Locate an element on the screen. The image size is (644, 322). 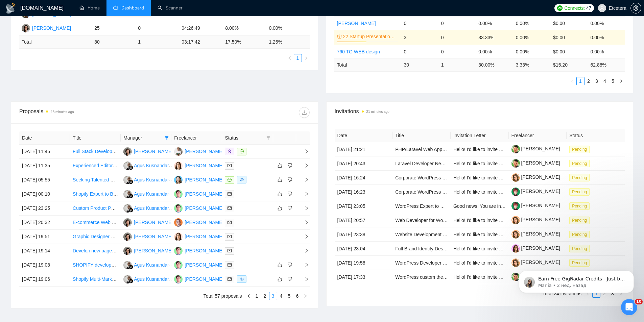
a: 2 is located at coordinates (588, 81).